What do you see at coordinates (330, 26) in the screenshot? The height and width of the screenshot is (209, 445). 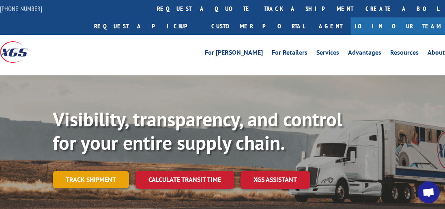 I see `a: Agent` at bounding box center [330, 26].